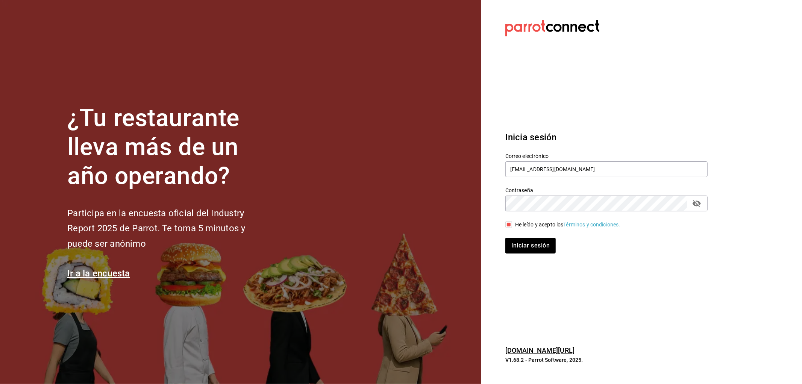 Image resolution: width=802 pixels, height=384 pixels. Describe the element at coordinates (568, 224) in the screenshot. I see `div: He leído y acepto los` at that location.